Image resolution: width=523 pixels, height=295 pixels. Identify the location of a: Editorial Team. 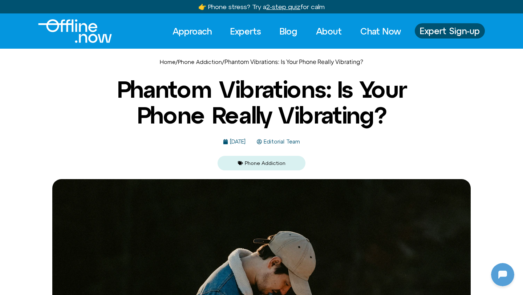
(278, 142).